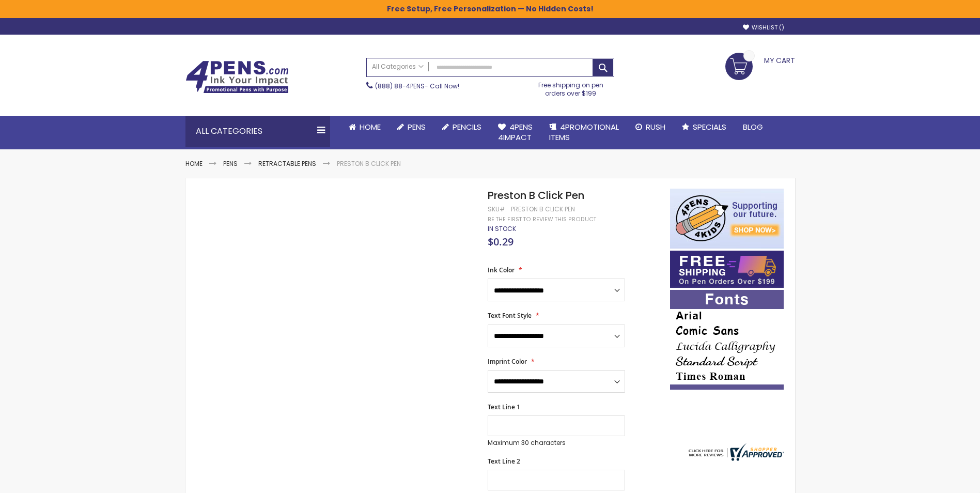  What do you see at coordinates (368, 164) in the screenshot?
I see `li: Preston B Click Pen` at bounding box center [368, 164].